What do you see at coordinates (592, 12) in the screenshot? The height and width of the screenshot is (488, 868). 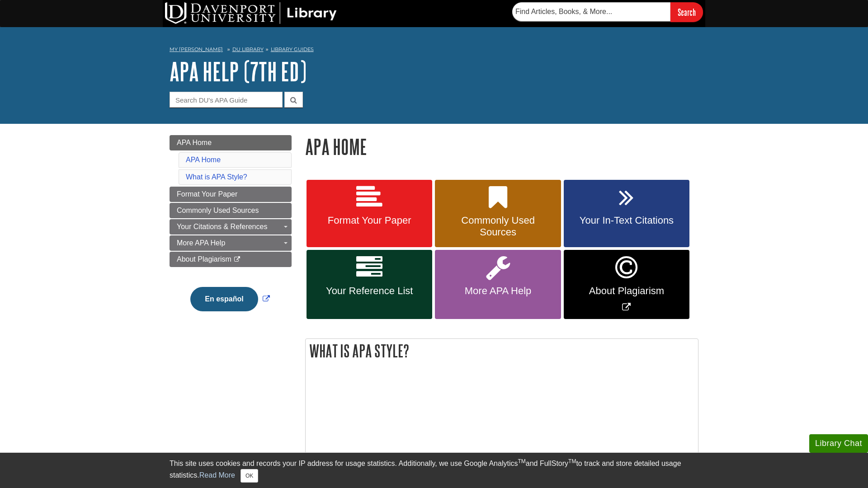 I see `input: Find Articles, Books, & More...` at bounding box center [592, 12].